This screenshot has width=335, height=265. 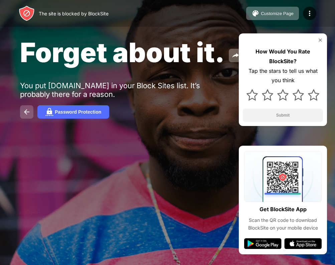 I want to click on span: Forget about it., so click(x=122, y=52).